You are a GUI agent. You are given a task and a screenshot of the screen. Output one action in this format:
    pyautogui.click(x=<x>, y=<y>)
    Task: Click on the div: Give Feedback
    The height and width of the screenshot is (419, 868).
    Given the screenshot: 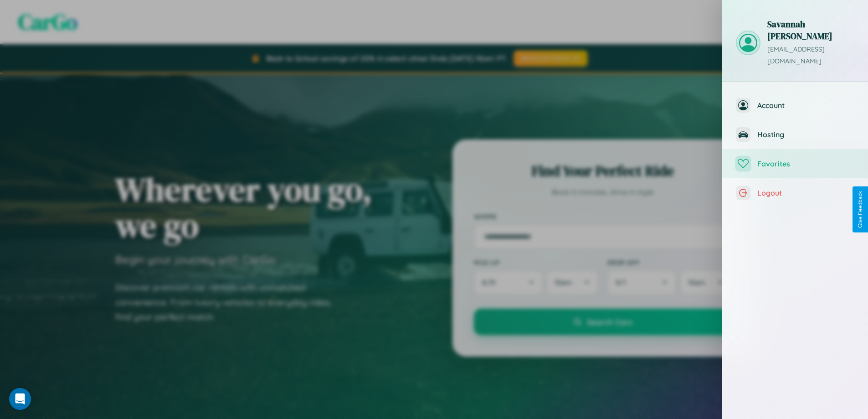 What is the action you would take?
    pyautogui.click(x=860, y=209)
    